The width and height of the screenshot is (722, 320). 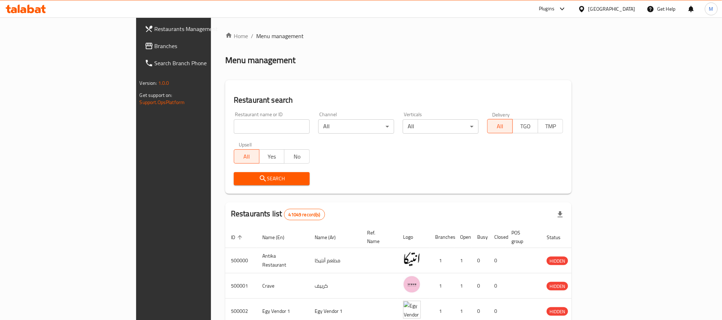 I want to click on h2: Restaurant search, so click(x=398, y=100).